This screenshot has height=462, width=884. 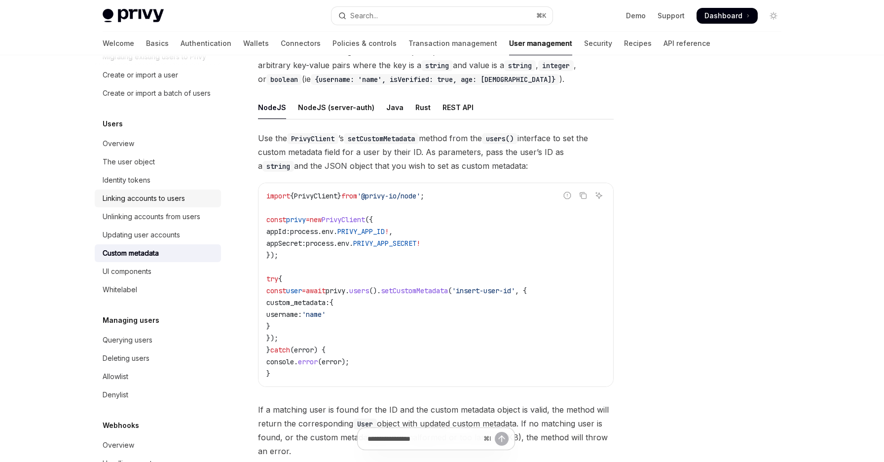 I want to click on span: '@privy-io/node', so click(x=389, y=196).